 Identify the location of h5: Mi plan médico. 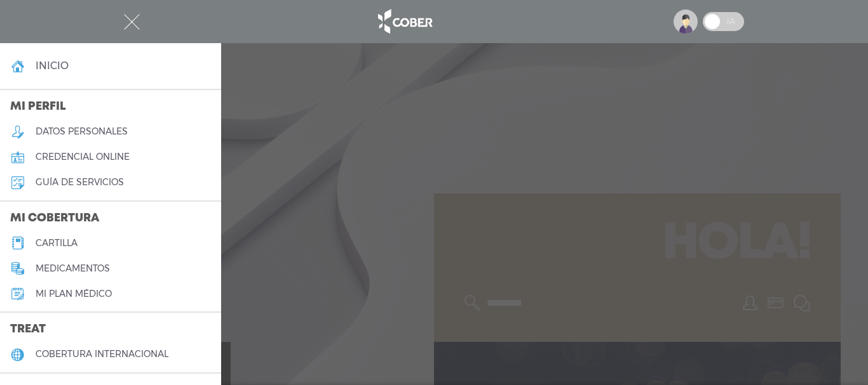
(74, 294).